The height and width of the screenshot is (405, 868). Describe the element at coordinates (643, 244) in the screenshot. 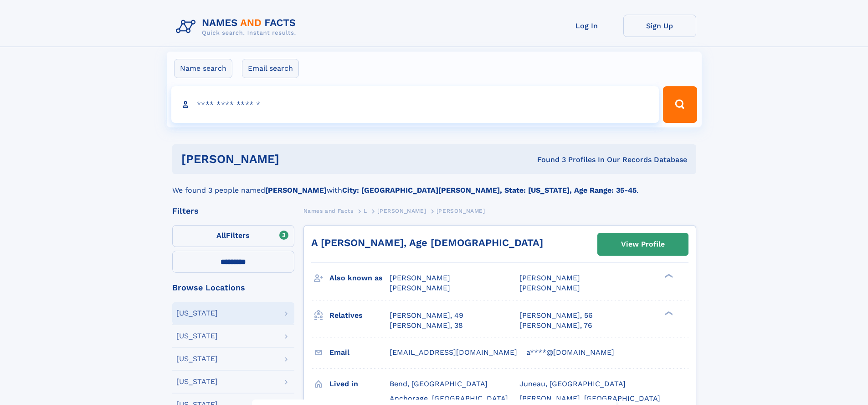

I see `div: View Profile` at that location.